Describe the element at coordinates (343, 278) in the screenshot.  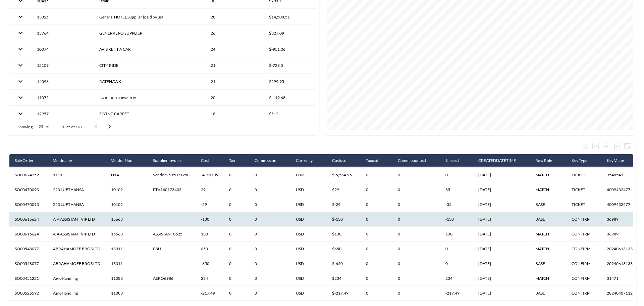
I see `th: $234` at that location.